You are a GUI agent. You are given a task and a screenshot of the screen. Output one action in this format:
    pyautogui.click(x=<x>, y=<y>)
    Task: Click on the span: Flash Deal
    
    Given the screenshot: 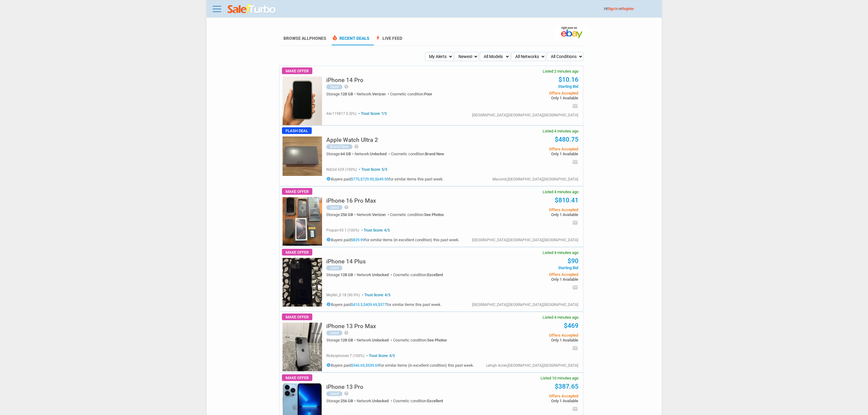 What is the action you would take?
    pyautogui.click(x=297, y=131)
    